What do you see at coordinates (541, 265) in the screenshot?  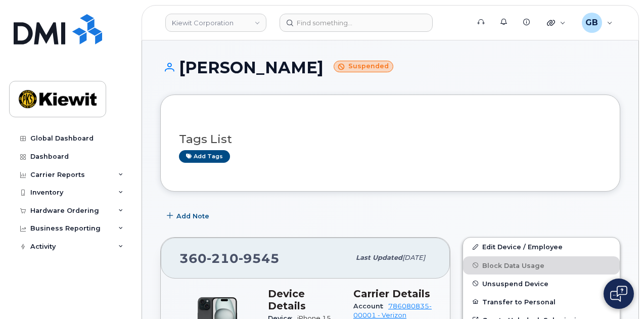 I see `button: Block Data Usage` at bounding box center [541, 265].